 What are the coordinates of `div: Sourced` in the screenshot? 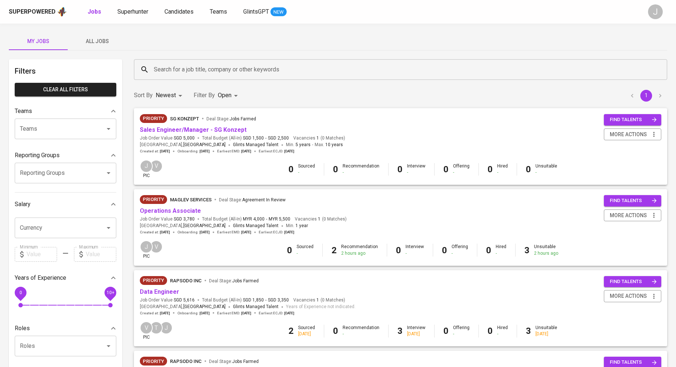 It's located at (305, 250).